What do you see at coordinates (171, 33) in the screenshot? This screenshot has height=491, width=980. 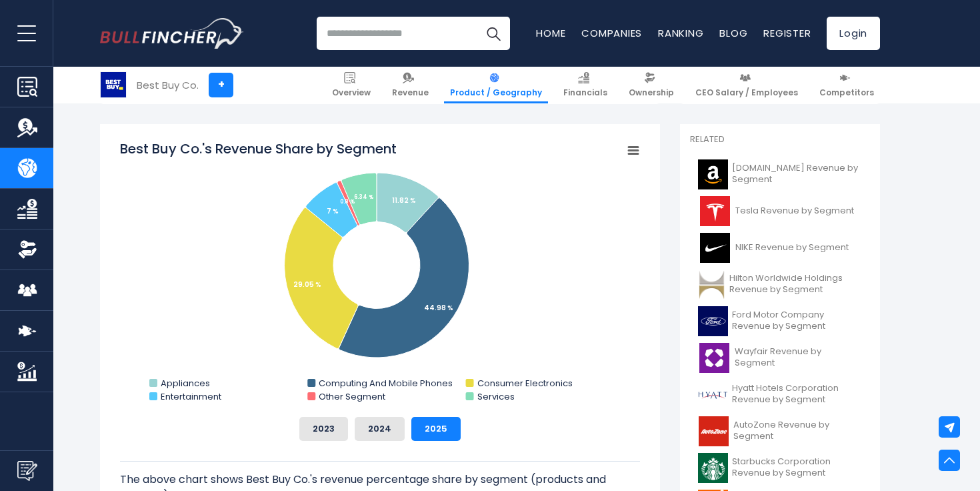 I see `a: Go to homepage` at bounding box center [171, 33].